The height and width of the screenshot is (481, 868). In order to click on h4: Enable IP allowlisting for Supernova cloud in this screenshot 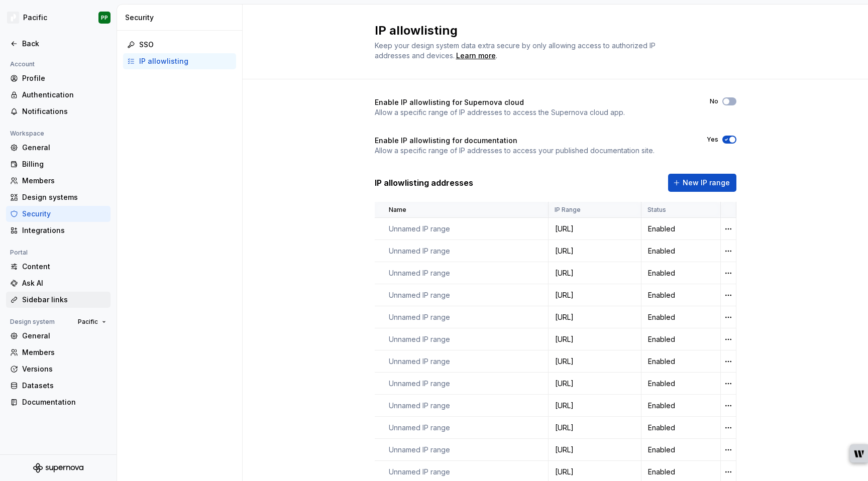, I will do `click(449, 102)`.